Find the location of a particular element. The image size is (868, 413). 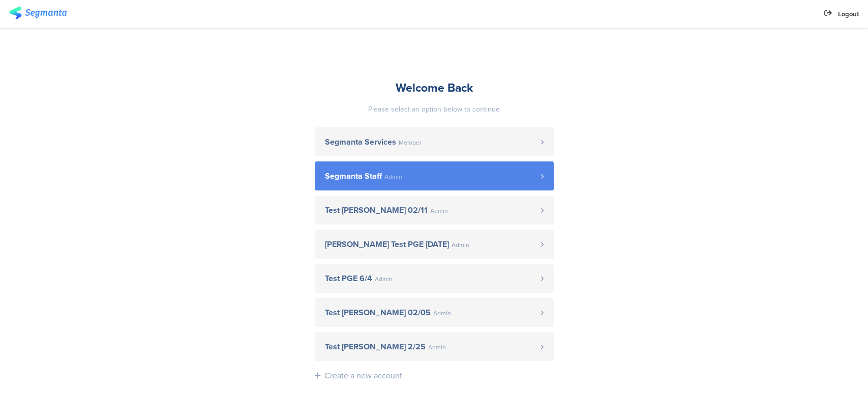

div: Please select an option below to continue is located at coordinates (435, 109).